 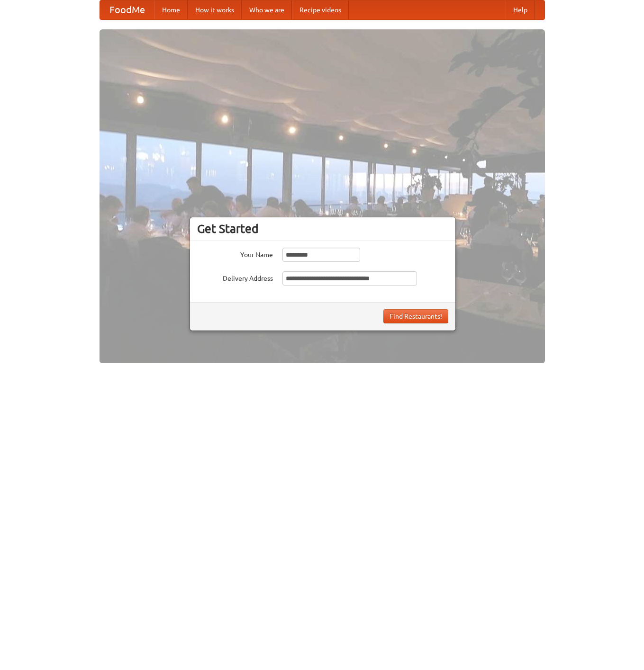 What do you see at coordinates (521, 10) in the screenshot?
I see `a: Help` at bounding box center [521, 10].